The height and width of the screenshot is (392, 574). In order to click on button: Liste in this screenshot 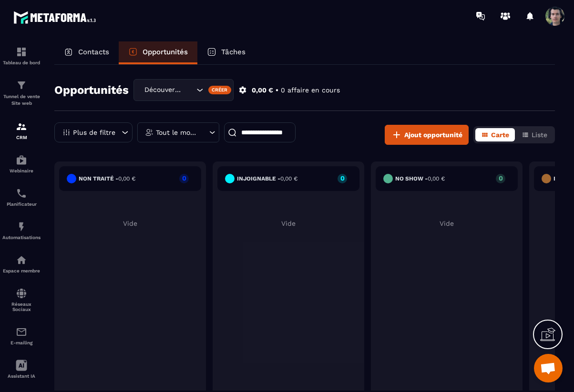, I will do `click(534, 135)`.